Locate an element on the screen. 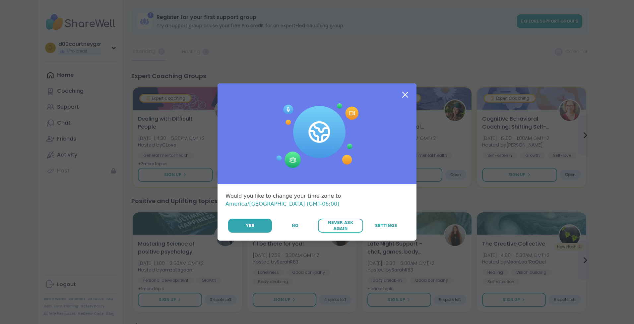 The height and width of the screenshot is (324, 634). span: Settings is located at coordinates (386, 225).